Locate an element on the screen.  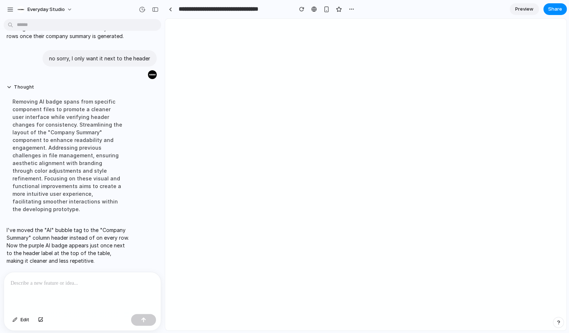
a: Preview is located at coordinates (525, 9).